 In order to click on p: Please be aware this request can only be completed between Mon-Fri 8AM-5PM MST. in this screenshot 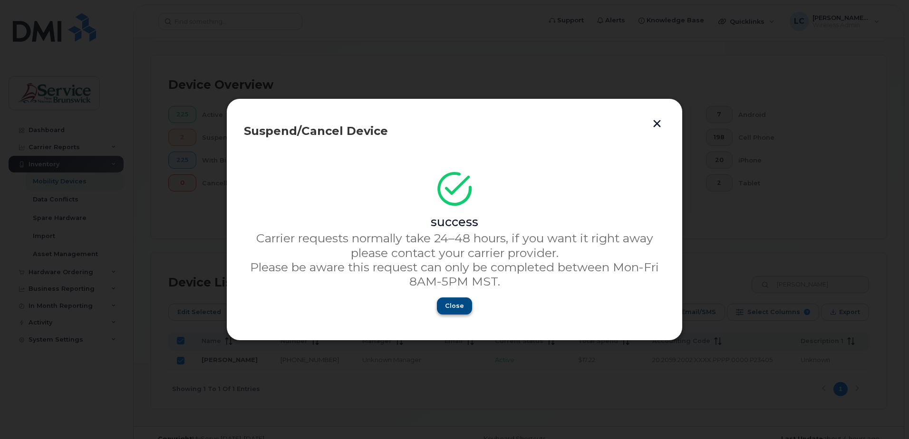, I will do `click(454, 274)`.